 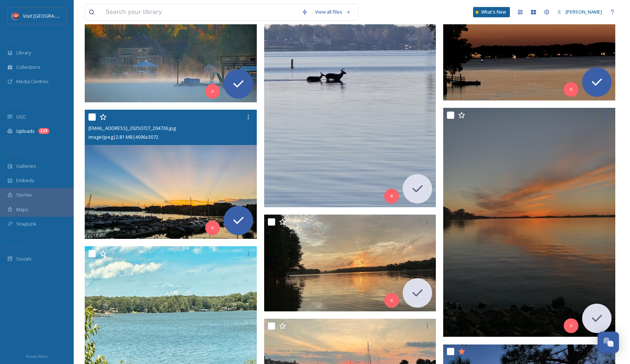 What do you see at coordinates (333, 12) in the screenshot?
I see `a: View all files` at bounding box center [333, 12].